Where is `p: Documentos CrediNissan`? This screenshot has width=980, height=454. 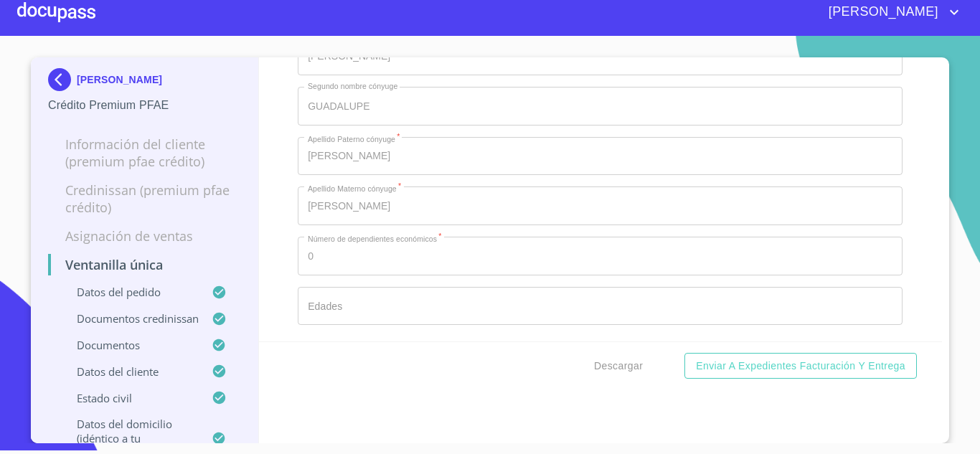 p: Documentos CrediNissan is located at coordinates (130, 319).